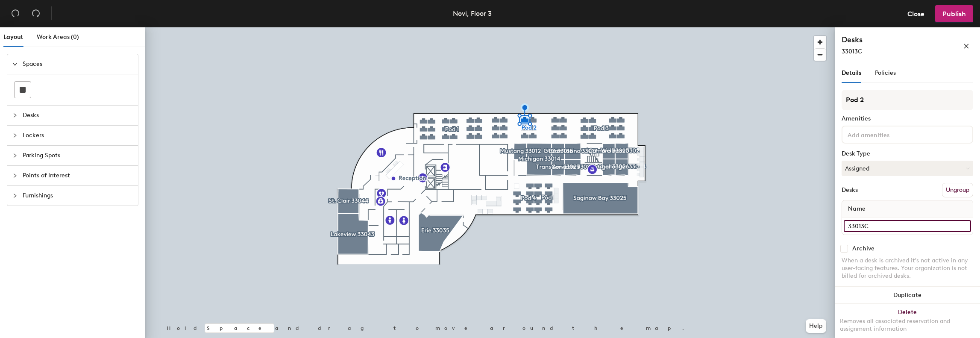 This screenshot has width=980, height=338. I want to click on div: When a desk is archived it's not active in any user-facing features. Your organization is not bil..., so click(907, 269).